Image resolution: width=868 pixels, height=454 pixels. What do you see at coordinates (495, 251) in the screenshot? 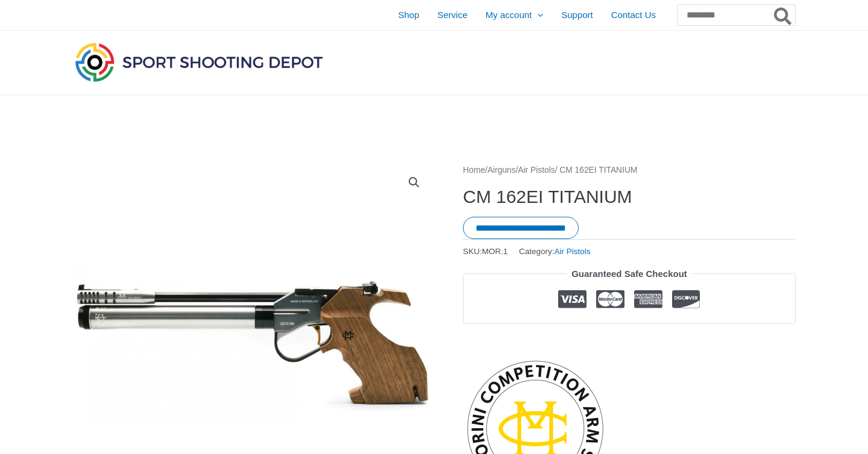
I see `span: MOR.1` at bounding box center [495, 251].